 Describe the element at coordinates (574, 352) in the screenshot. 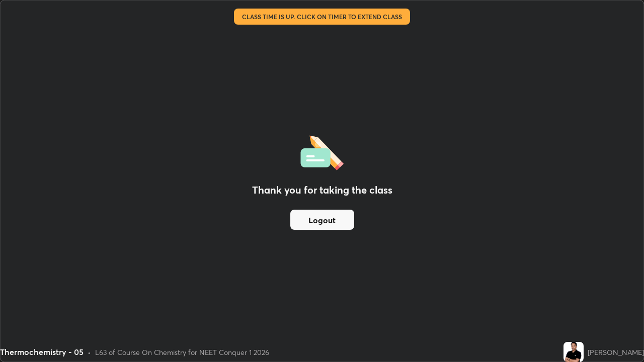

I see `img: f038782568bc4da7bb0aca6a5d33880f.jpg` at that location.